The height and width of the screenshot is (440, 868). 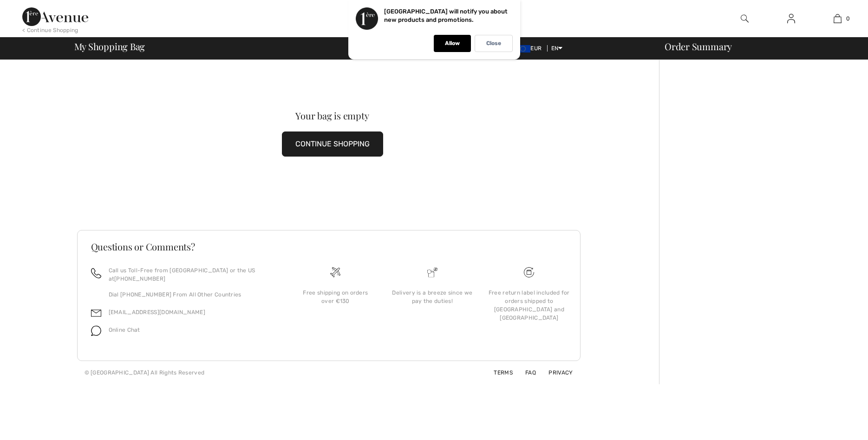 What do you see at coordinates (838, 19) in the screenshot?
I see `a: 0` at bounding box center [838, 19].